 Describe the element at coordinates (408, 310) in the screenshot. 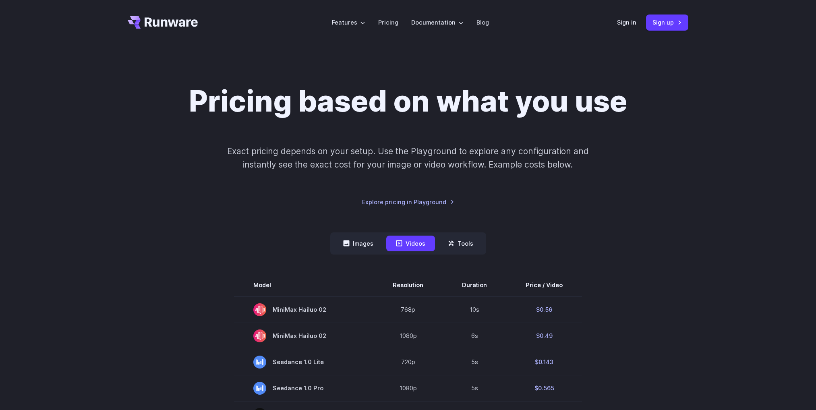

I see `td: 768p` at that location.